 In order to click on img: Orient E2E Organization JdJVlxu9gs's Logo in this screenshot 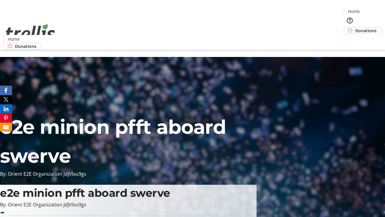, I will do `click(30, 33)`.